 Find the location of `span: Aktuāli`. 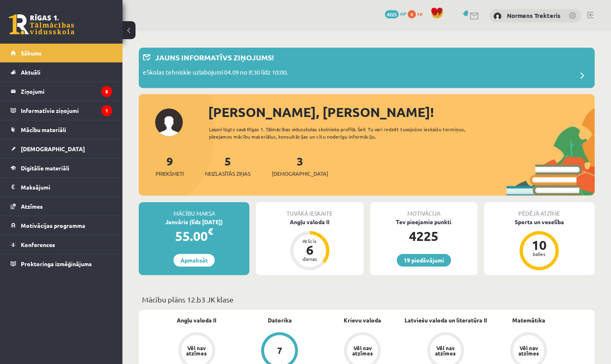

span: Aktuāli is located at coordinates (31, 72).